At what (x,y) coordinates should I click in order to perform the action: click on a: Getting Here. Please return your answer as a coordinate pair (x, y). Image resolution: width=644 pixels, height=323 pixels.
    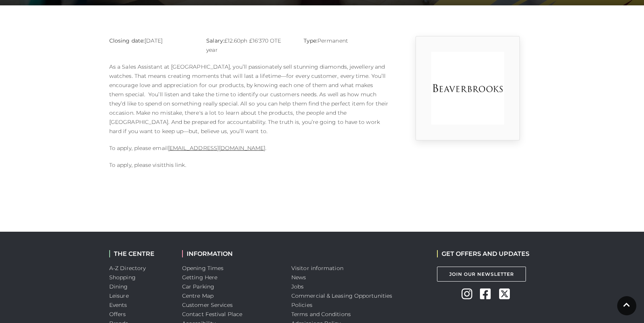
    Looking at the image, I should click on (199, 277).